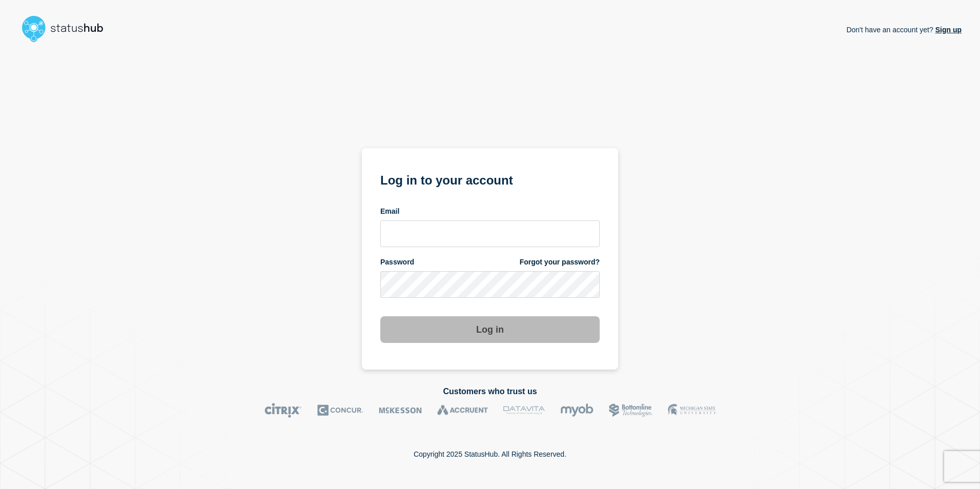 This screenshot has height=489, width=980. I want to click on img: Accruent logo, so click(462, 410).